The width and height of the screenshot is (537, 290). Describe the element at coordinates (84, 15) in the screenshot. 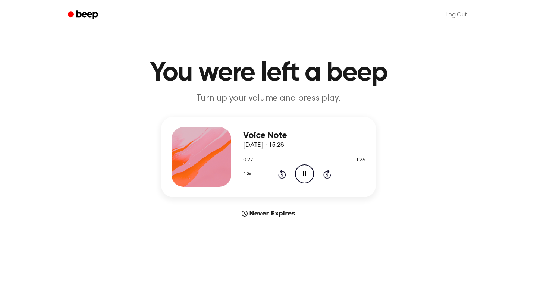

I see `a: Beep` at that location.